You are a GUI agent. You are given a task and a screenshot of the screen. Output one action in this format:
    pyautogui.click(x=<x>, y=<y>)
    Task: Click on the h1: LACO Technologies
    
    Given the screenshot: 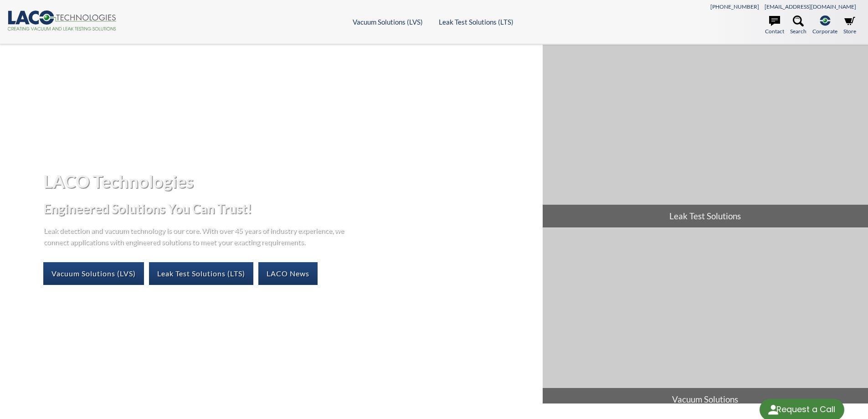 What is the action you would take?
    pyautogui.click(x=289, y=181)
    